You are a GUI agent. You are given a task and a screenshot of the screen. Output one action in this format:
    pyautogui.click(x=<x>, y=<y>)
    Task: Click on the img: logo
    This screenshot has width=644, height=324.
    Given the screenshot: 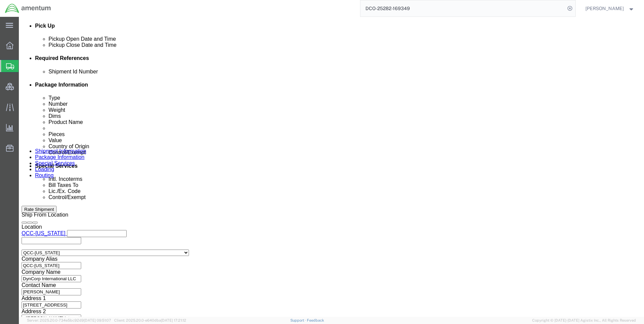 What is the action you would take?
    pyautogui.click(x=28, y=9)
    